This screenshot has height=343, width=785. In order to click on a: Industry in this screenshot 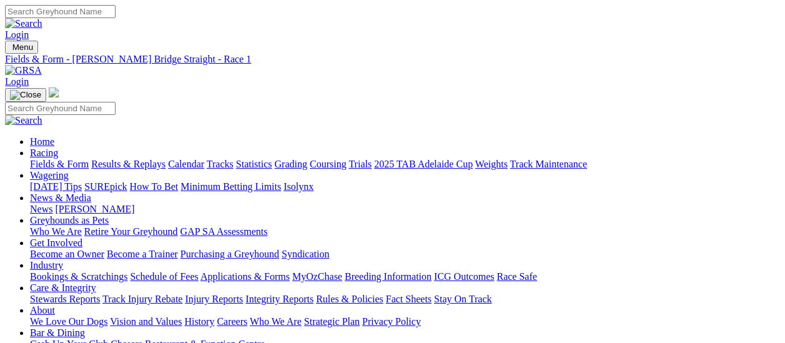, I will do `click(46, 265)`.